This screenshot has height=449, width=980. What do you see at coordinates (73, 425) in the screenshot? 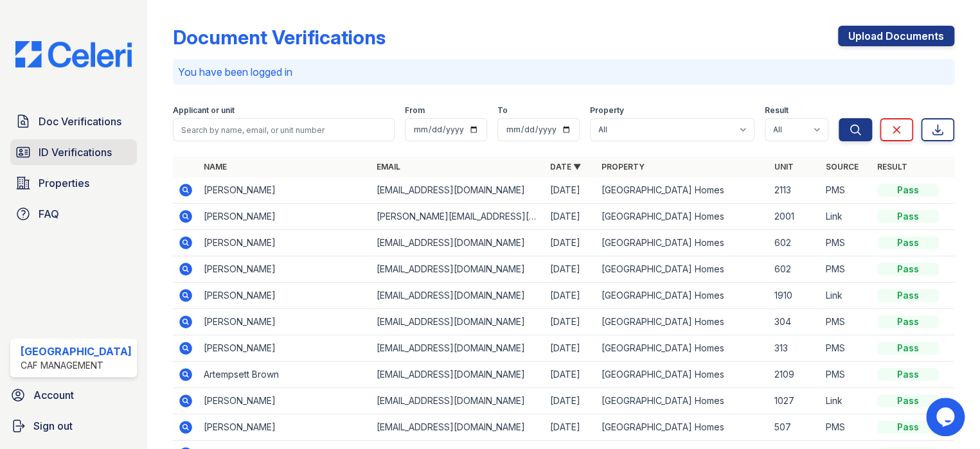
I see `button: Sign out` at bounding box center [73, 425].